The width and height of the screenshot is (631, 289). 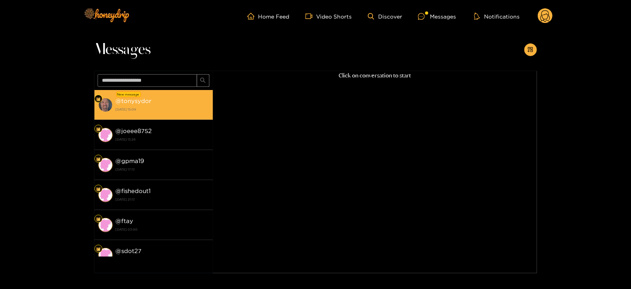 What do you see at coordinates (123, 50) in the screenshot?
I see `span: Messages` at bounding box center [123, 50].